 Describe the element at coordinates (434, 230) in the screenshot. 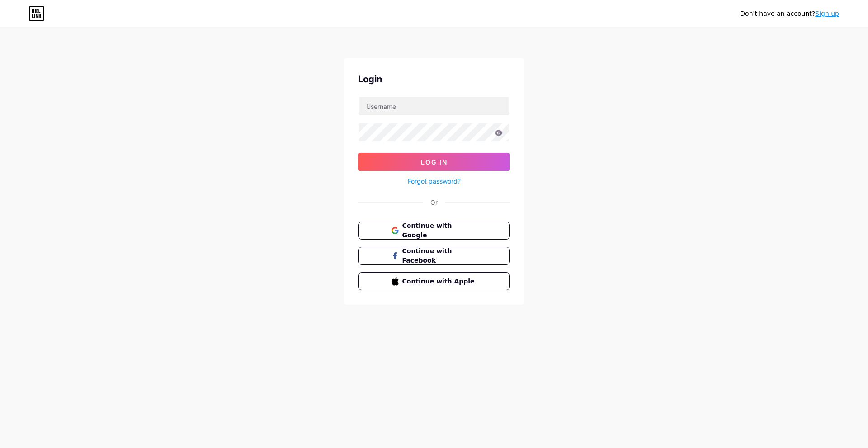

I see `a: Continue with Google` at that location.